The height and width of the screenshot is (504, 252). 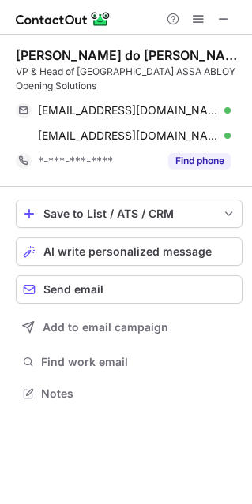 What do you see at coordinates (129, 290) in the screenshot?
I see `button: Send email` at bounding box center [129, 290].